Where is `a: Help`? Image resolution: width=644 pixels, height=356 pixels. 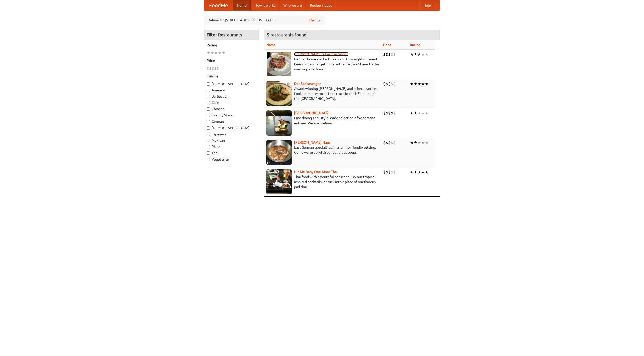 a: Help is located at coordinates (427, 5).